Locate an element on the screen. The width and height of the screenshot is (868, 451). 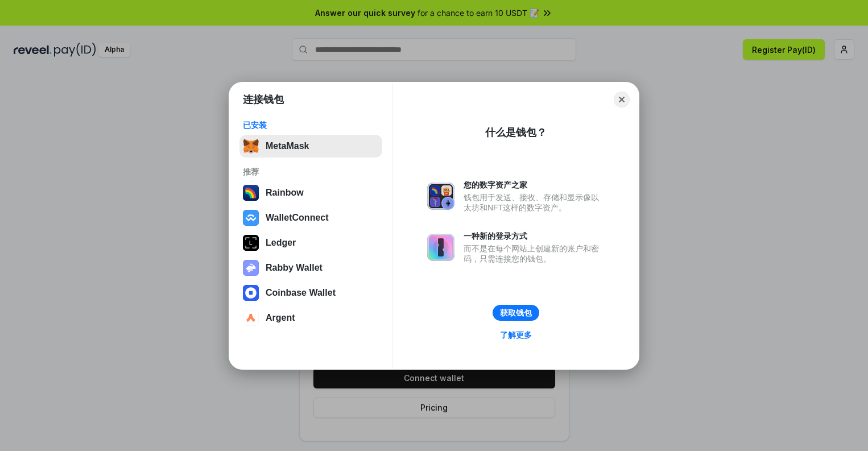
a: 了解更多 is located at coordinates (516, 335).